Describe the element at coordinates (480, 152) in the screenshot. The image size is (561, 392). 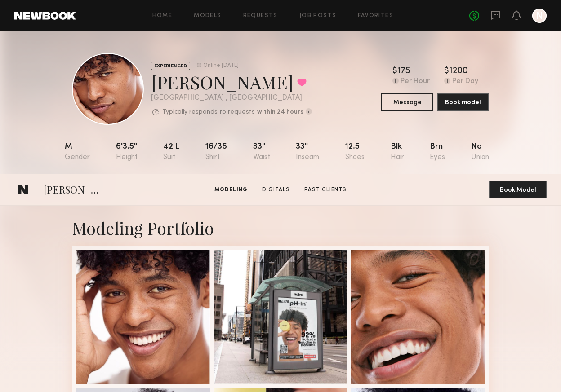
I see `div: No` at that location.